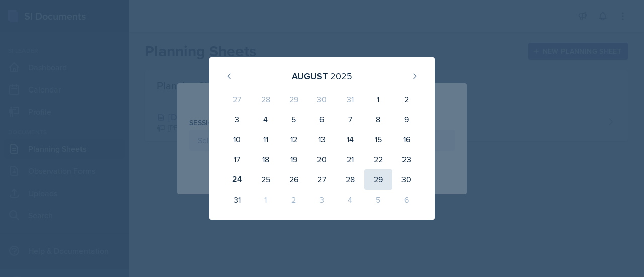 This screenshot has width=644, height=277. What do you see at coordinates (379, 139) in the screenshot?
I see `div: 15` at bounding box center [379, 139].